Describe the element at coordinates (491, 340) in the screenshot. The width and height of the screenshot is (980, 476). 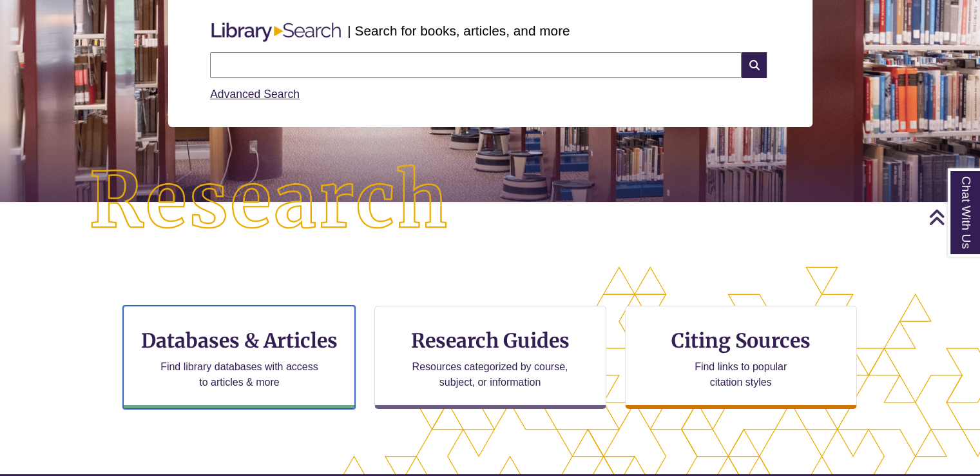
I see `h3: Research Guides` at that location.